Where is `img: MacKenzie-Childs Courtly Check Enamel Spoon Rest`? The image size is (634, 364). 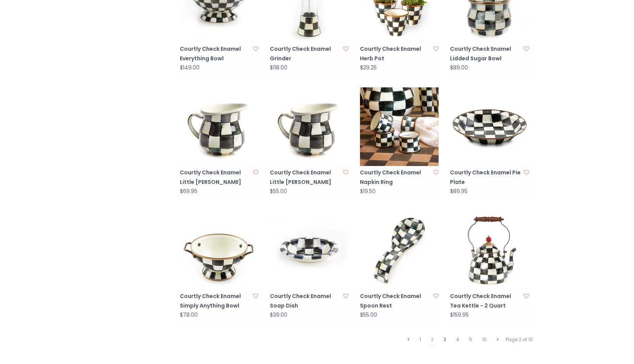
img: MacKenzie-Childs Courtly Check Enamel Spoon Rest is located at coordinates (400, 250).